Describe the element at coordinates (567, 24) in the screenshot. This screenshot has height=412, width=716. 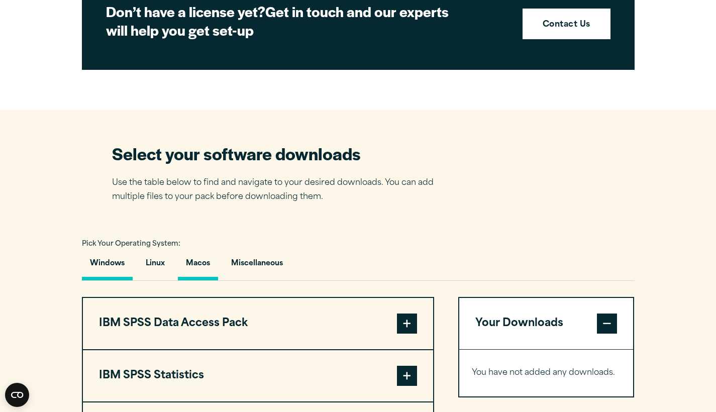
I see `a: Contact Us` at that location.